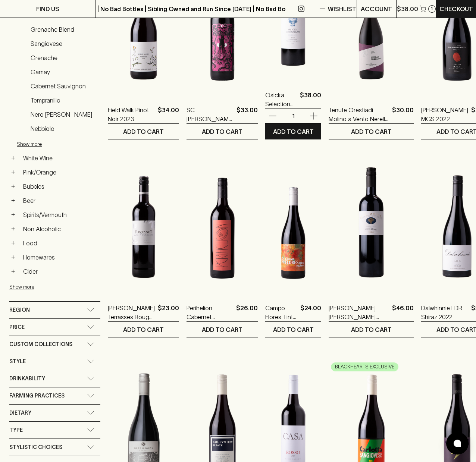 The image size is (476, 462). What do you see at coordinates (55, 430) in the screenshot?
I see `div: Type` at bounding box center [55, 430].